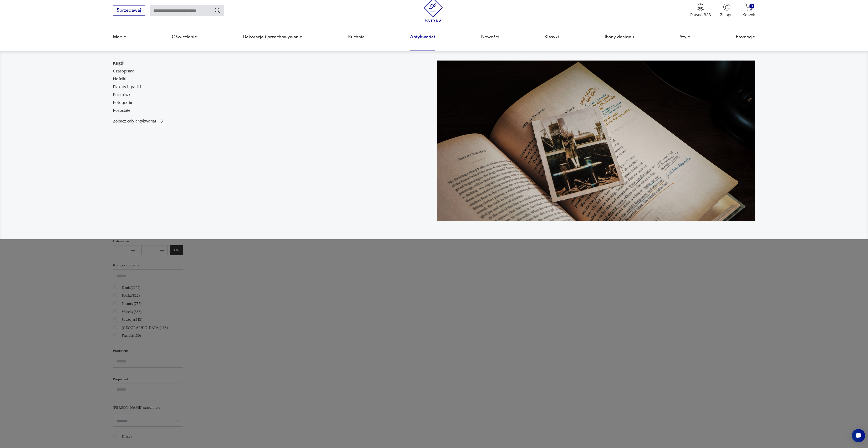 Image resolution: width=868 pixels, height=448 pixels. Describe the element at coordinates (122, 103) in the screenshot. I see `a: Fotografie` at that location.